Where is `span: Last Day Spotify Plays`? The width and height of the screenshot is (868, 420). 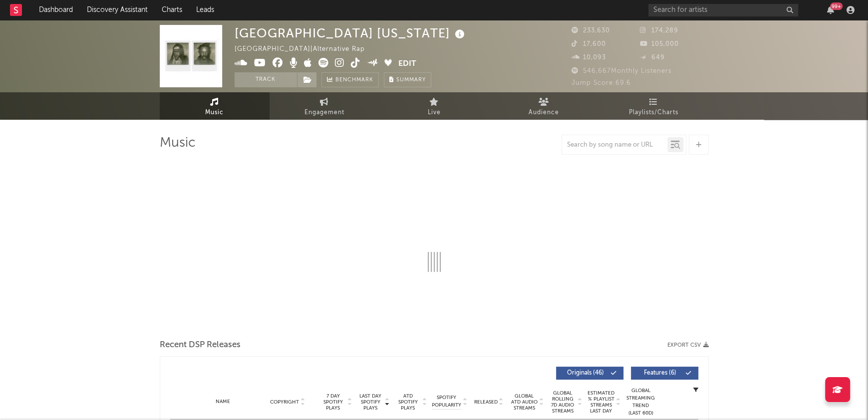
span: Last Day Spotify Plays is located at coordinates (370, 402).